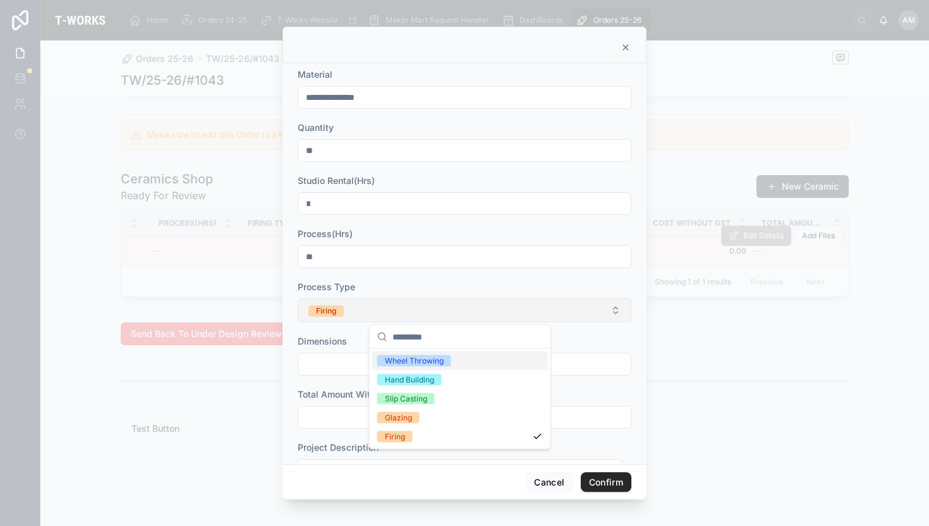  I want to click on button: Select Button, so click(465, 310).